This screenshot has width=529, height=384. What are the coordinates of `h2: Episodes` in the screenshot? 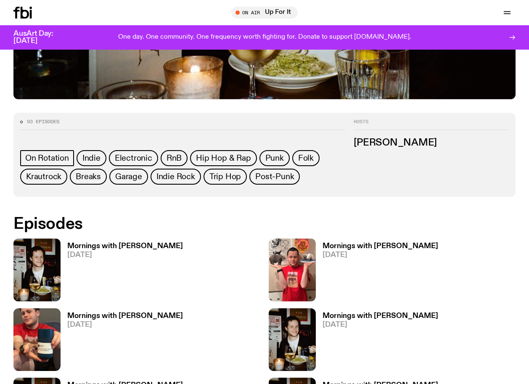 It's located at (179, 224).